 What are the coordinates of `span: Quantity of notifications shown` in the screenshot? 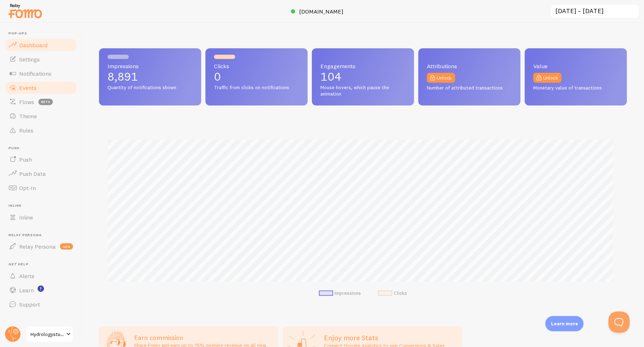 It's located at (150, 88).